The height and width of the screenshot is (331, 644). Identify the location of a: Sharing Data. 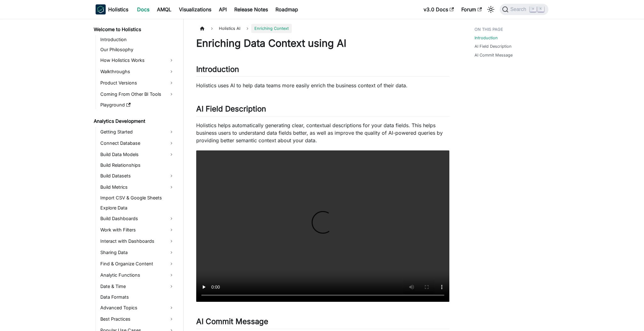
(138, 253).